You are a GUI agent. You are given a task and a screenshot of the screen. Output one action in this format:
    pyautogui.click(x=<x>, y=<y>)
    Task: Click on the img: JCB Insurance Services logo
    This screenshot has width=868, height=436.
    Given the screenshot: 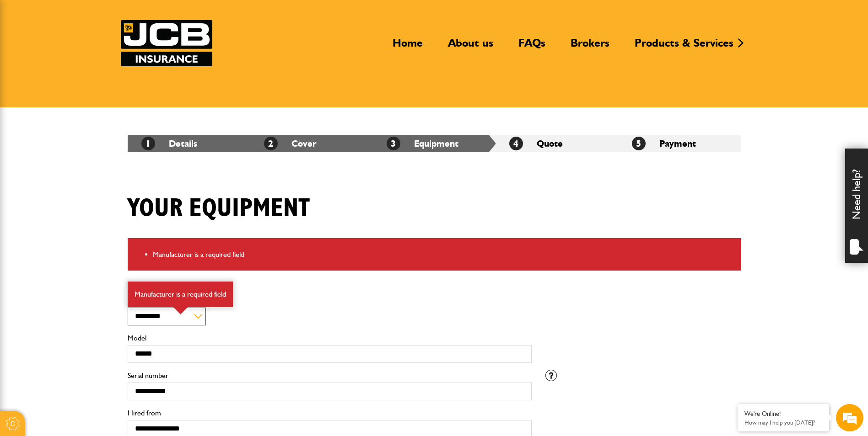 What is the action you would take?
    pyautogui.click(x=166, y=43)
    